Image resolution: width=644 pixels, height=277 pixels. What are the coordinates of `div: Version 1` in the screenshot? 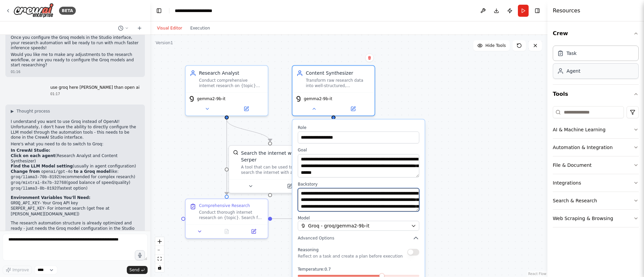 It's located at (164, 43).